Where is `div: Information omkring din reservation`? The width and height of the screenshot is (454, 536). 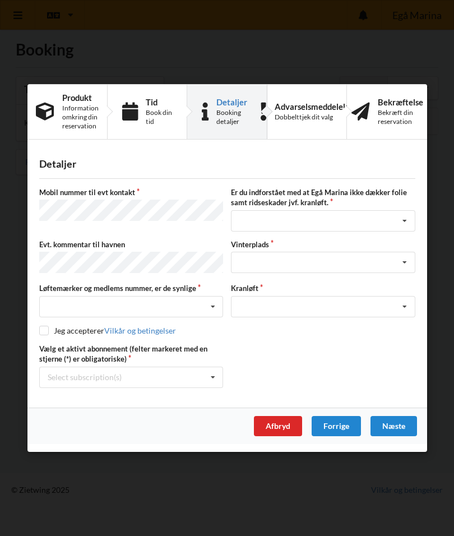 div: Information omkring din reservation is located at coordinates (80, 117).